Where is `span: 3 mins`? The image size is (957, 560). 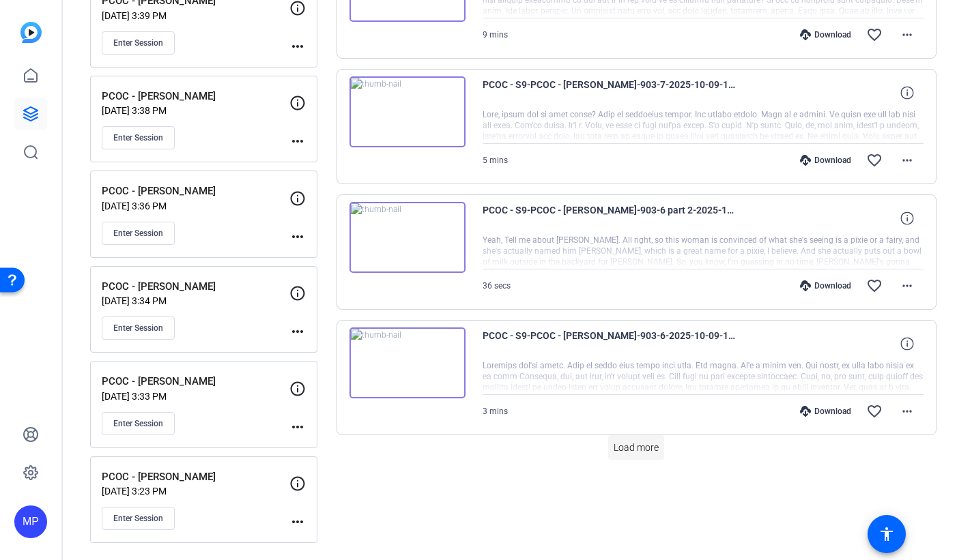
span: 3 mins is located at coordinates (494, 411).